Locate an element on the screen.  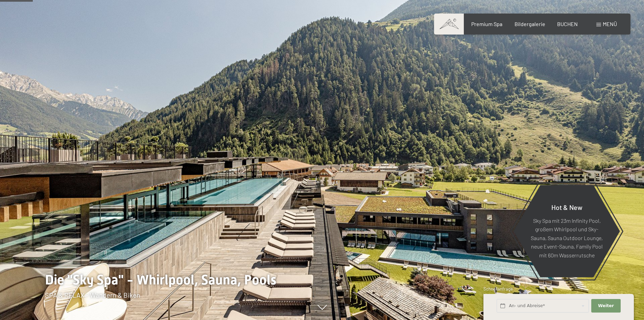
span: Hot & New is located at coordinates (567, 207).